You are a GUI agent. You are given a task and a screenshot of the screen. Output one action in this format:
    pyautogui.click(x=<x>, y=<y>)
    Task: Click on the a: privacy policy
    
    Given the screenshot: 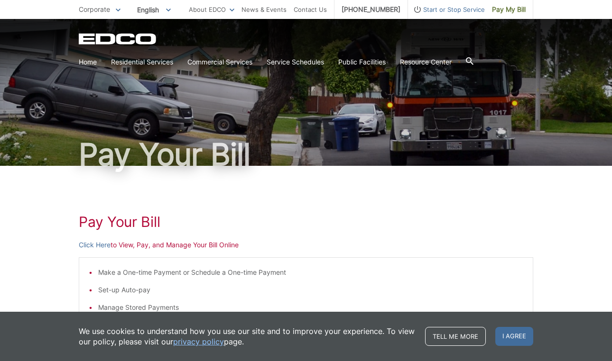 What is the action you would take?
    pyautogui.click(x=198, y=342)
    